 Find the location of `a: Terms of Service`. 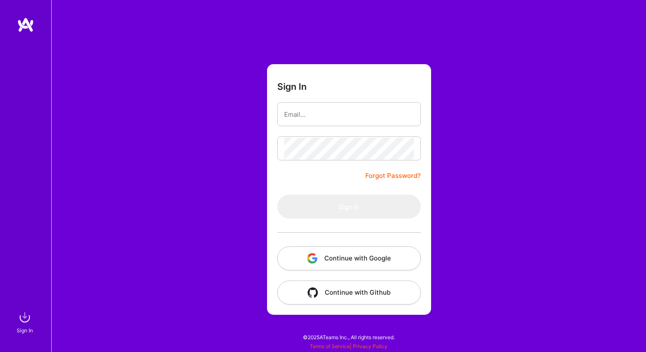

a: Terms of Service is located at coordinates (330, 346).